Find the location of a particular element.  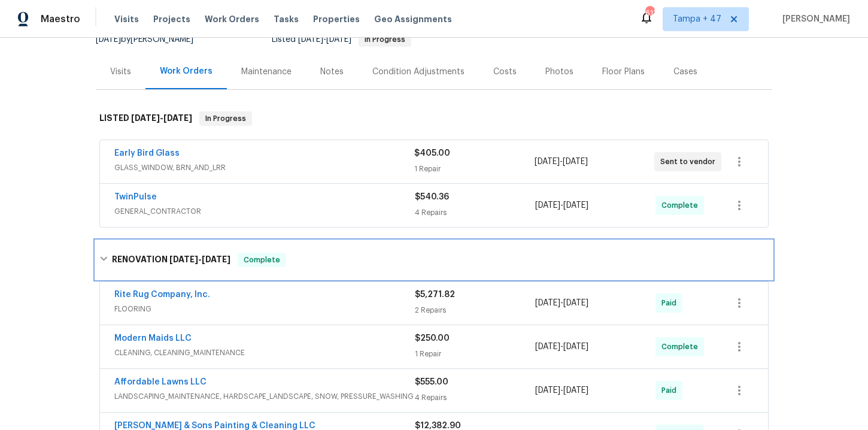

span: CLEANING, CLEANING_MAINTENANCE is located at coordinates (265, 353).